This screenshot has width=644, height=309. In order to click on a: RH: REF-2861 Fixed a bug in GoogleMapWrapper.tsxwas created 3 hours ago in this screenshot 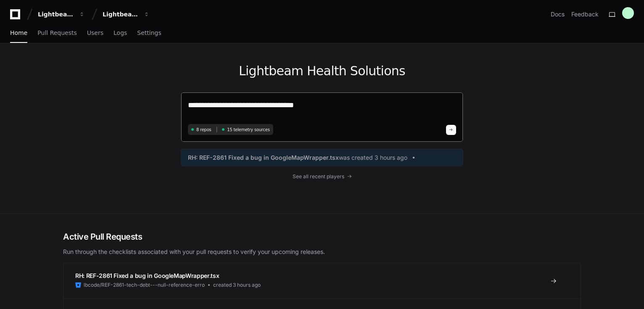, I will do `click(322, 158)`.